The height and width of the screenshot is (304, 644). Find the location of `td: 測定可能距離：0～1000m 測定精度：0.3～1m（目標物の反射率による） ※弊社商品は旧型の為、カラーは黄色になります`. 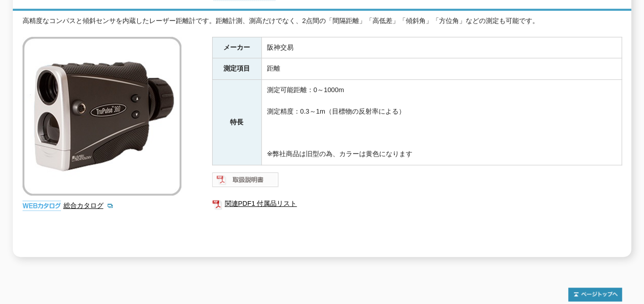

td: 測定可能距離：0～1000m 測定精度：0.3～1m（目標物の反射率による） ※弊社商品は旧型の為、カラーは黄色になります is located at coordinates (441, 122).